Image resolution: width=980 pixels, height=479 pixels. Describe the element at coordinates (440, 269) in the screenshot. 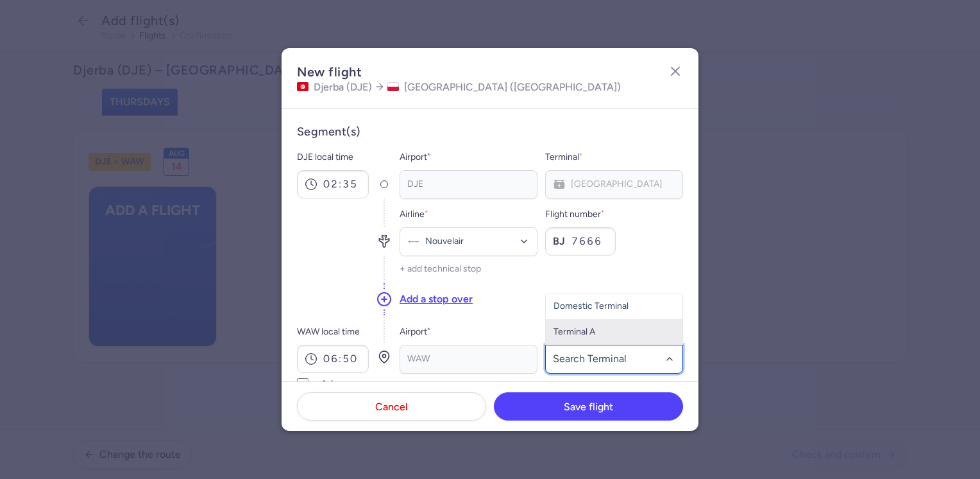

I see `button: + add technical stop` at that location.